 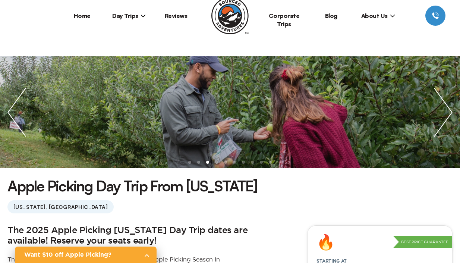 What do you see at coordinates (234, 162) in the screenshot?
I see `li: slide item 6` at bounding box center [234, 162].